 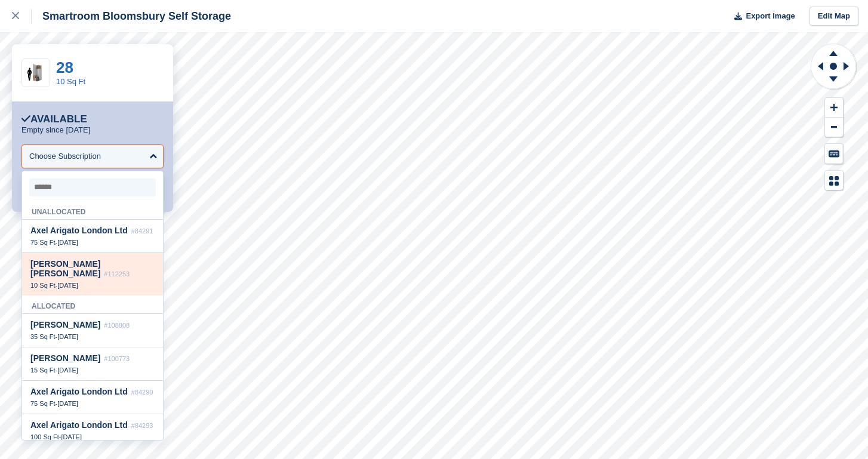 What do you see at coordinates (43, 337) in the screenshot?
I see `span: 35 Sq Ft` at bounding box center [43, 337].